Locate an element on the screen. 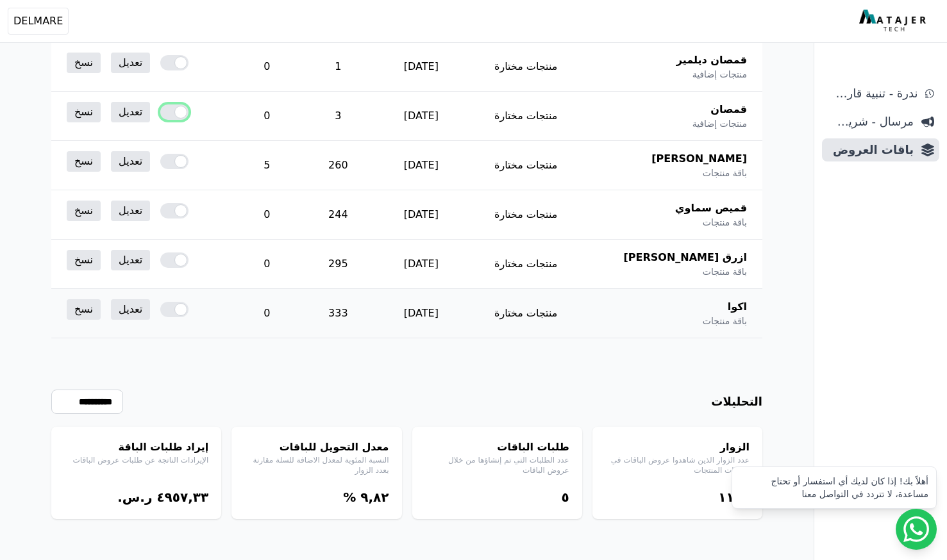 This screenshot has width=947, height=560. span: قميص سماوي is located at coordinates (711, 208).